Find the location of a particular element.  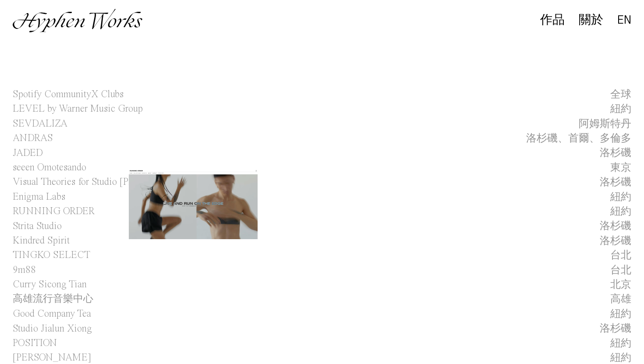

a: 關於 is located at coordinates (591, 21).